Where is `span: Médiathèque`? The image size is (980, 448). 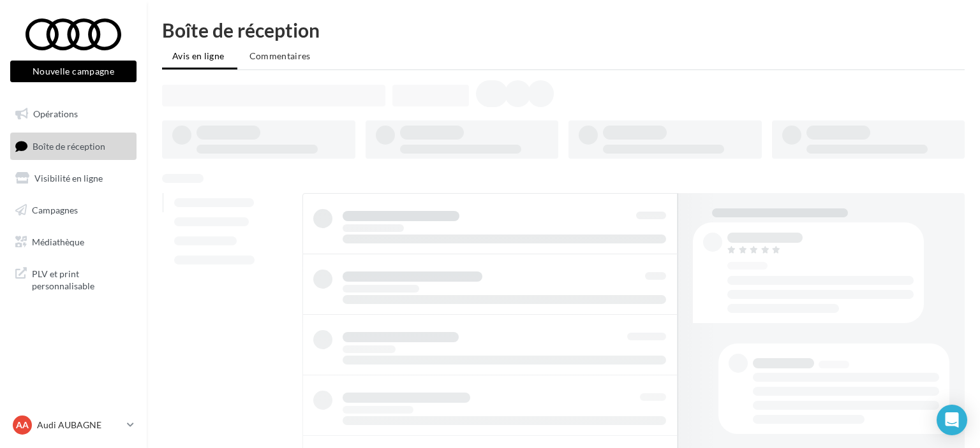
span: Médiathèque is located at coordinates (58, 241).